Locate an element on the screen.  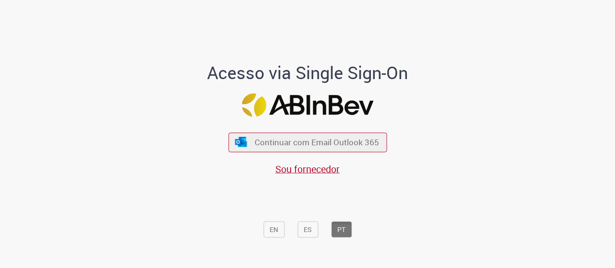
h1: Acesso via Single Sign-On is located at coordinates (307, 73).